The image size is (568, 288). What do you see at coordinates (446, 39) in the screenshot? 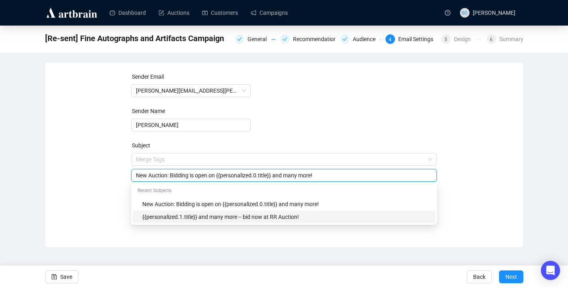
I see `span: 5` at bounding box center [446, 39].